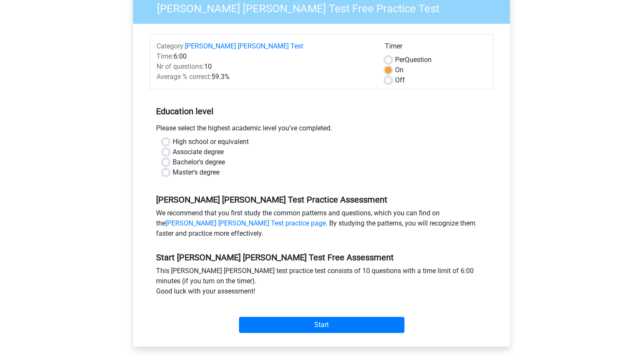 The width and height of the screenshot is (643, 364). What do you see at coordinates (180, 66) in the screenshot?
I see `span: Nr of questions:` at bounding box center [180, 66].